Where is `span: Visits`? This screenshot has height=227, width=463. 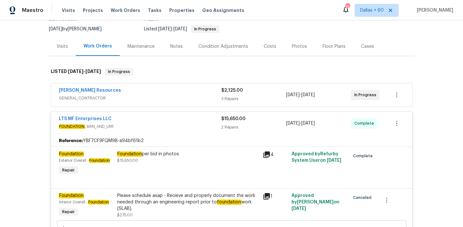
span: Visits is located at coordinates (68, 10).